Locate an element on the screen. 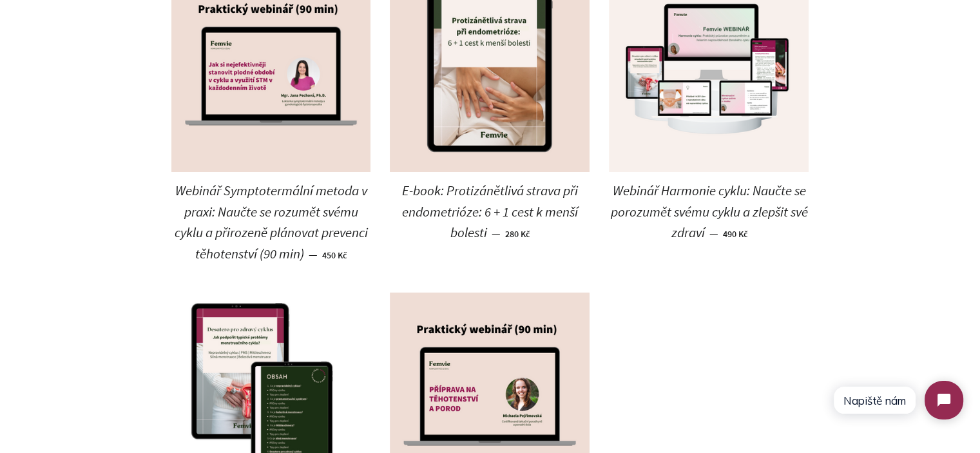 This screenshot has width=980, height=453. span: 490 Kč is located at coordinates (734, 234).